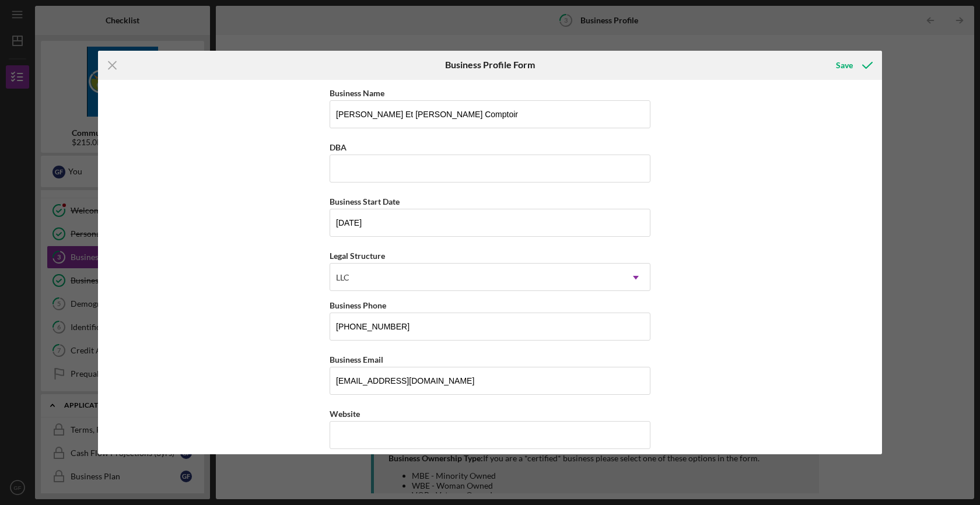 The image size is (980, 505). I want to click on button: Save, so click(853, 66).